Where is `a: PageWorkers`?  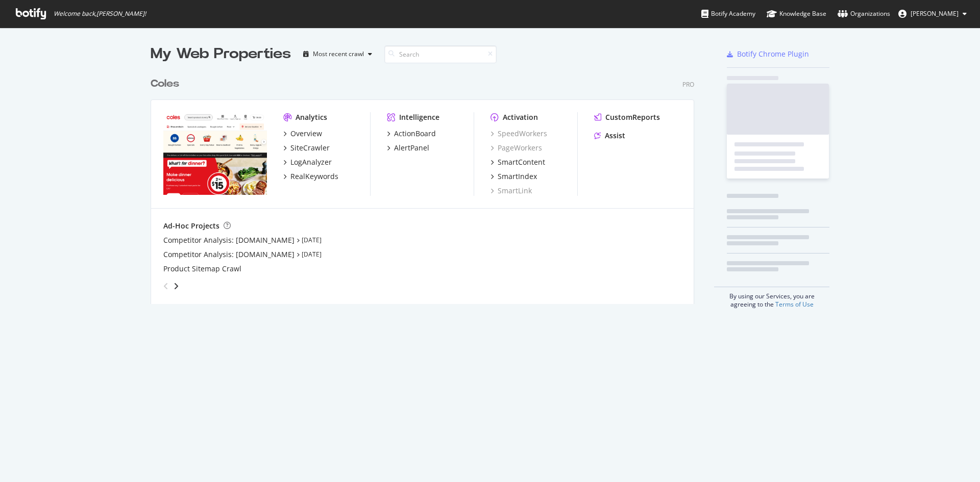 a: PageWorkers is located at coordinates (516, 148).